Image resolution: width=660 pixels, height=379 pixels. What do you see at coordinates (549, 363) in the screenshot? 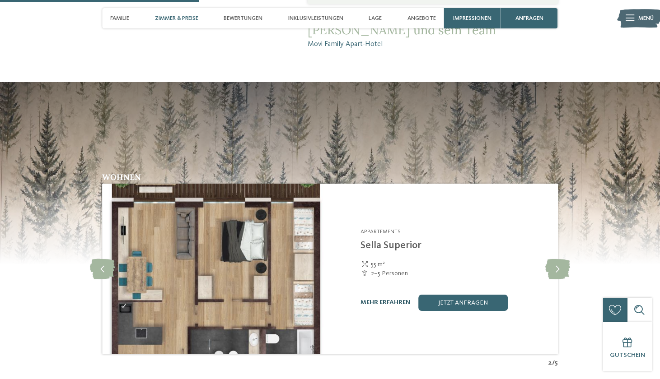
I see `span: 2` at bounding box center [549, 363].